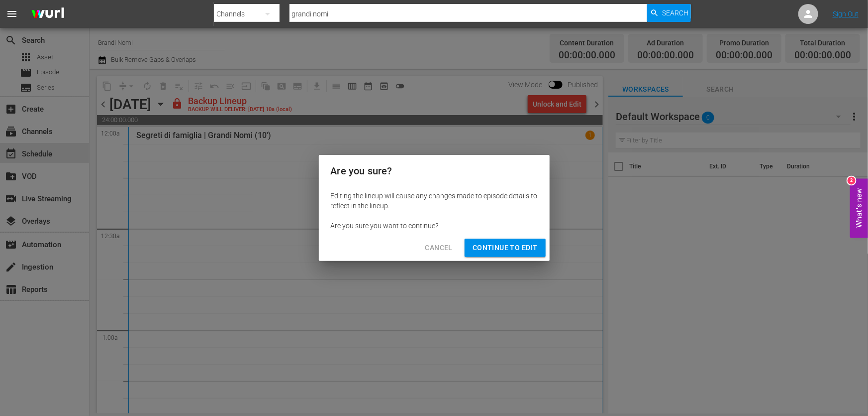  Describe the element at coordinates (48, 14) in the screenshot. I see `img: ans4CAIJ8jUAAAAAAAAAAAAAAAAAAAAAAAAgQb4GAAAAAAAAAAAAAAAAAAAAAAAAJMjXAAAAAAAAAAAAAAAAAAAAAAAAgAT5G...` at that location.